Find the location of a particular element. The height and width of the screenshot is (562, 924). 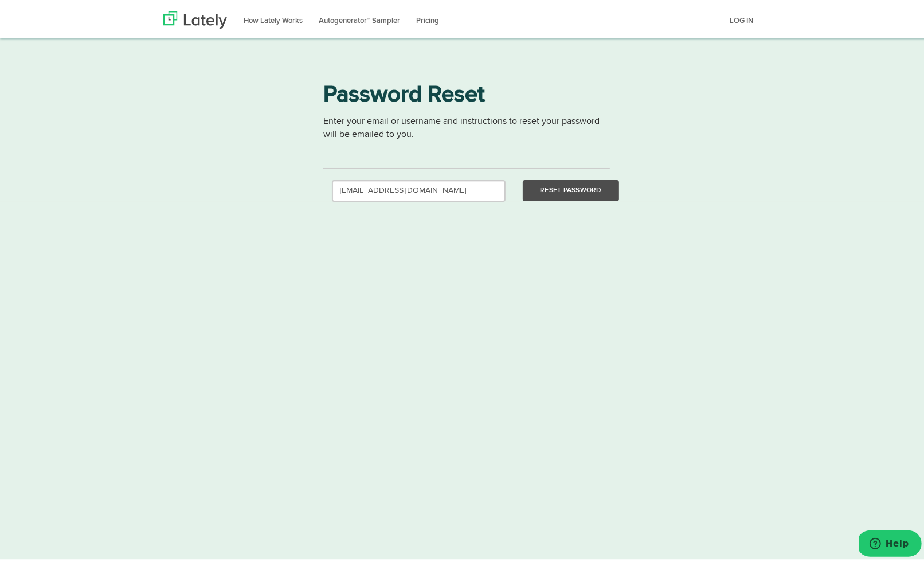

p: Enter your email or username and instructions to reset your password will be emailed to you. is located at coordinates (466, 134).